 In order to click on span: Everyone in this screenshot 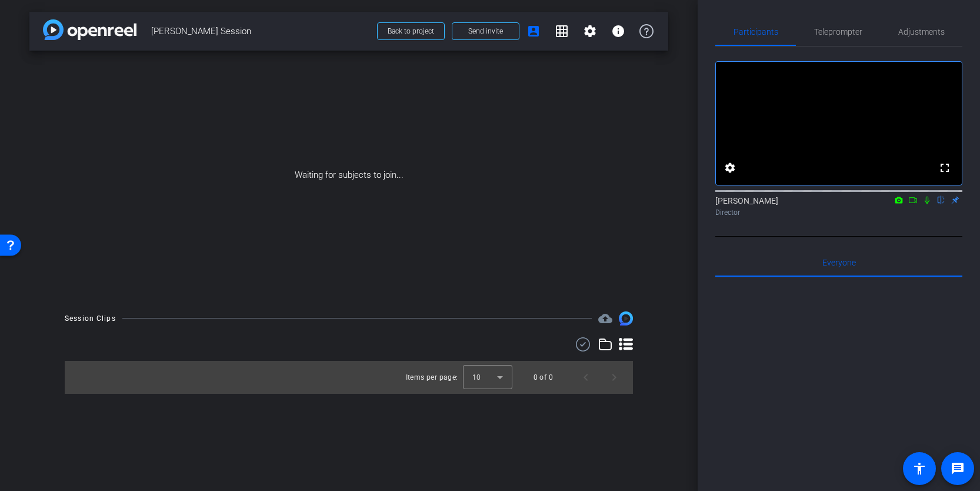, I will do `click(838, 262)`.